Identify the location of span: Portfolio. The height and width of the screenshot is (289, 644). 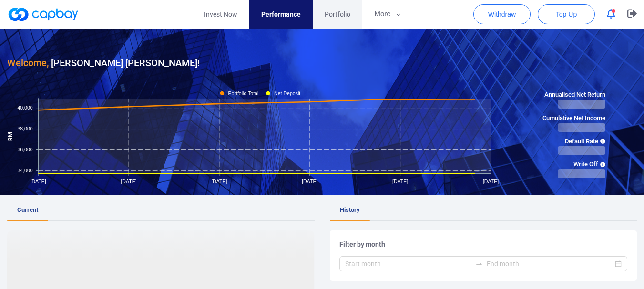
(338, 14).